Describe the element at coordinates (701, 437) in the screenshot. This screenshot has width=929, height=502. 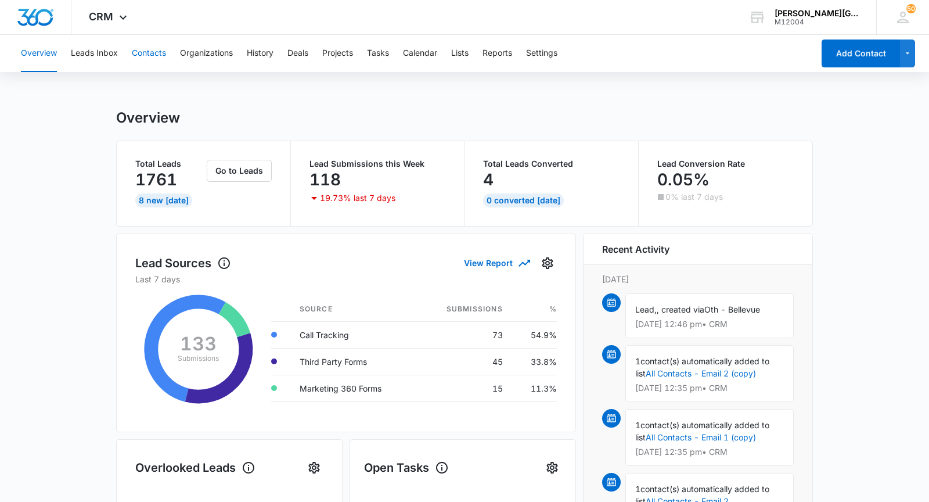
I see `a: All Contacts - Email 1 (copy)` at that location.